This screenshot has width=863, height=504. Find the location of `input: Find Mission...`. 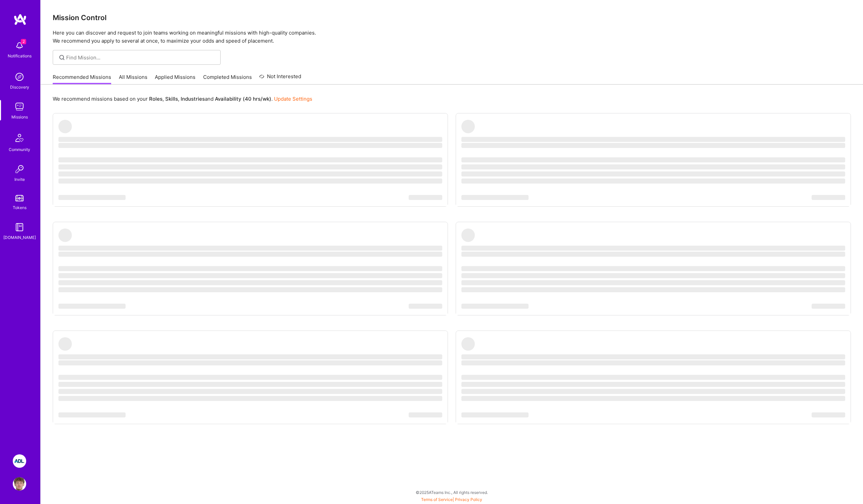

input: Find Mission... is located at coordinates (141, 57).